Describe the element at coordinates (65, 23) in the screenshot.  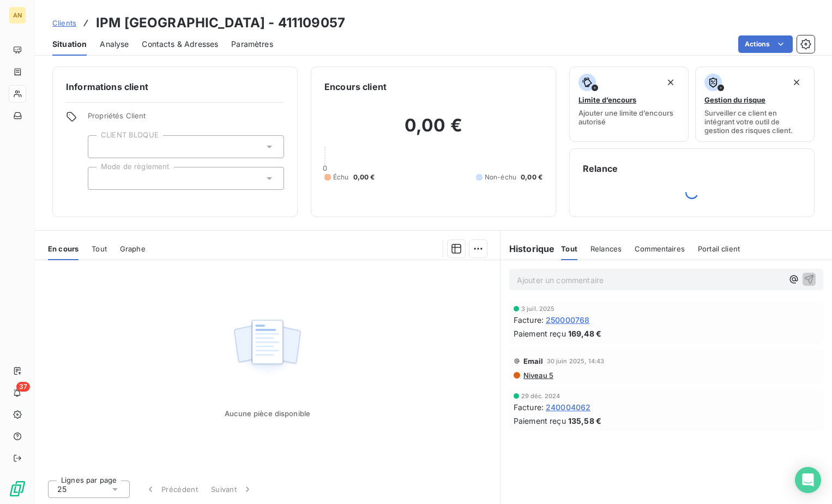
I see `a: Clients` at that location.